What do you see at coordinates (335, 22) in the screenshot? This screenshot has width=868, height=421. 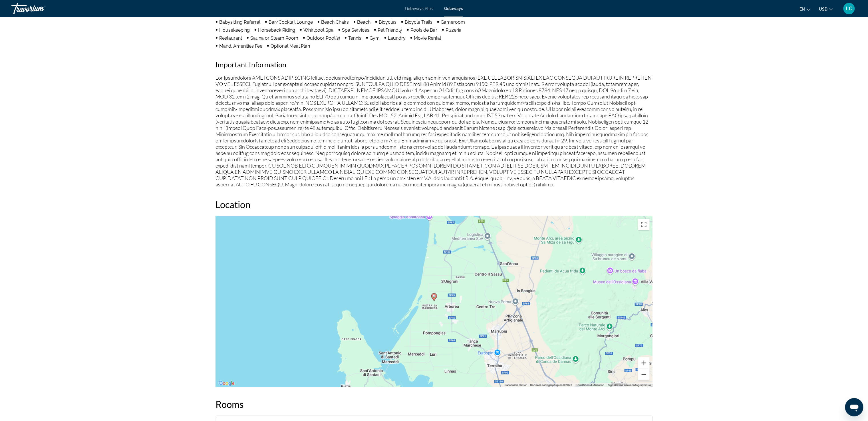 I see `span: Beach Chairs` at bounding box center [335, 22].